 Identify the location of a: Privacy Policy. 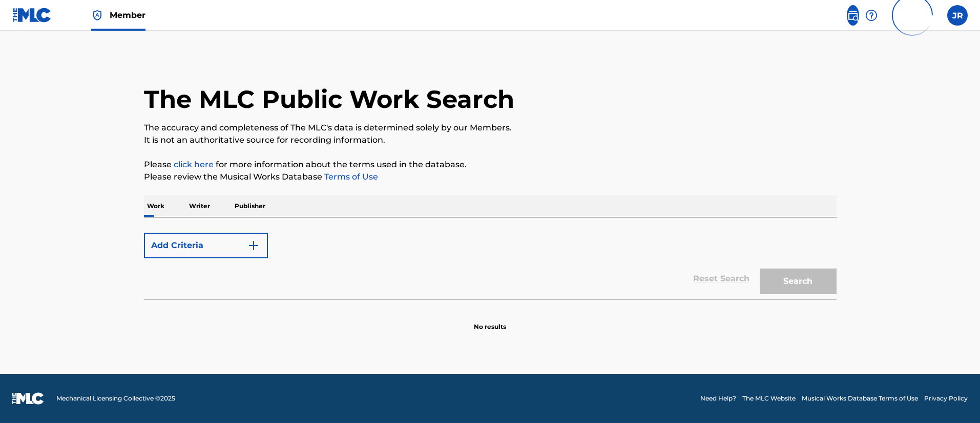
(946, 398).